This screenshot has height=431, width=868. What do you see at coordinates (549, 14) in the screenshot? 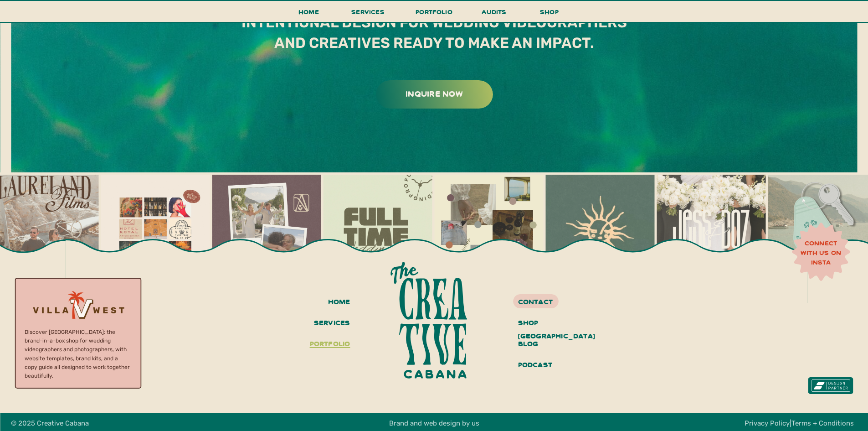
I see `h3: shop` at bounding box center [549, 14].